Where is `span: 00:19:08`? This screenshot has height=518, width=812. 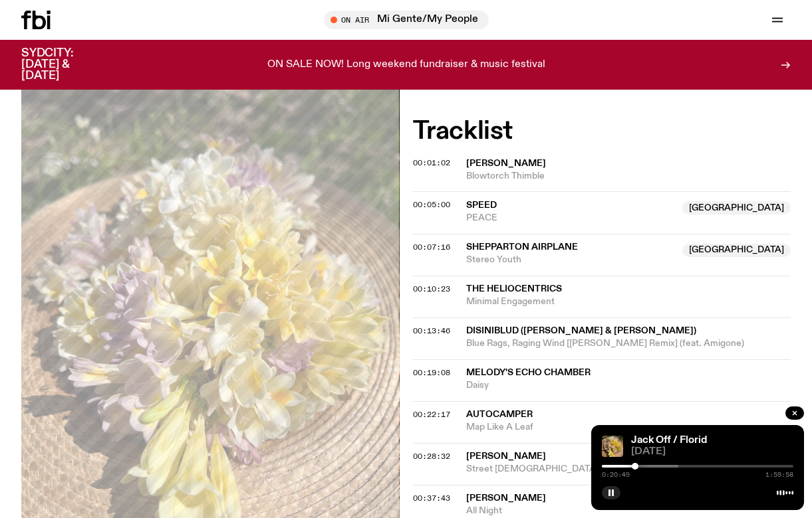
span: 00:19:08 is located at coordinates (432, 373).